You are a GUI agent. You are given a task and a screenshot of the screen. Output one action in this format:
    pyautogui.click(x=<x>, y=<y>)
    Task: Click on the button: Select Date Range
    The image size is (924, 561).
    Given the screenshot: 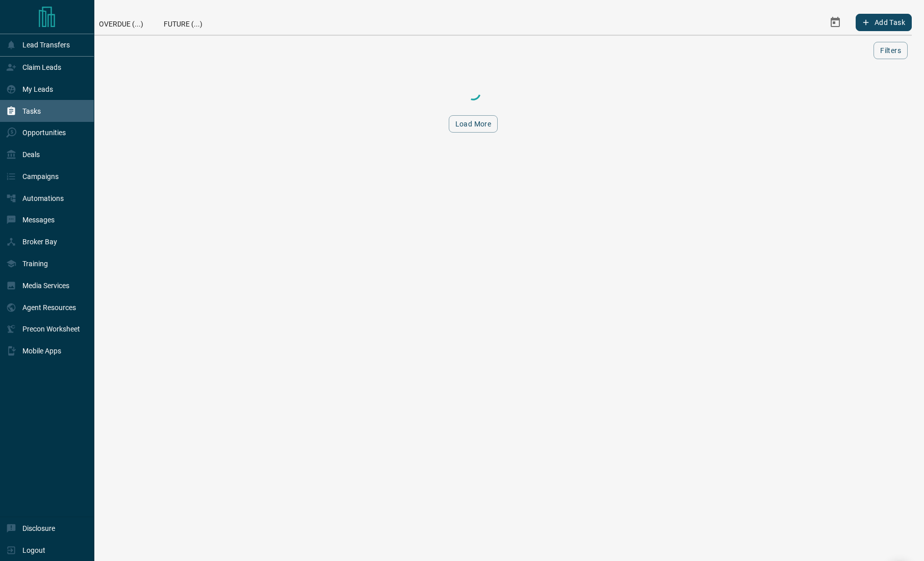 What is the action you would take?
    pyautogui.click(x=836, y=22)
    